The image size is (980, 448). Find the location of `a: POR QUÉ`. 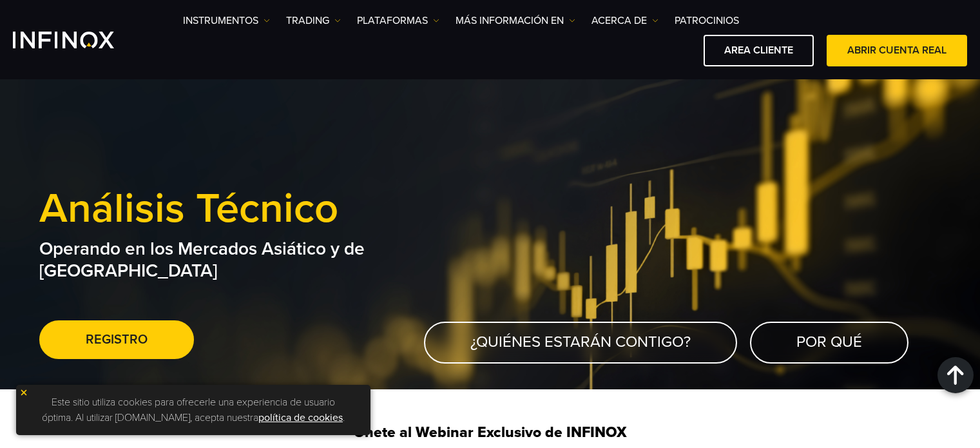

a: POR QUÉ is located at coordinates (829, 342).